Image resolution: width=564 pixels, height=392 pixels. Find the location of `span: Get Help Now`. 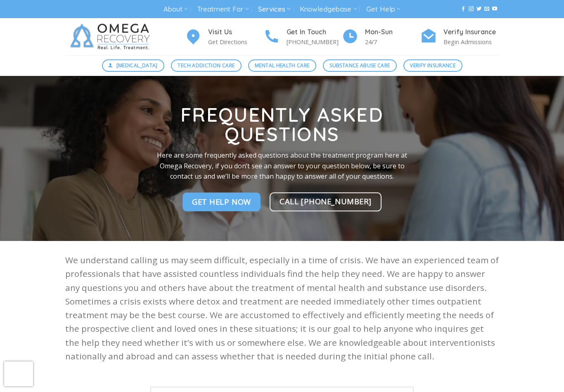

span: Get Help Now is located at coordinates (221, 202).